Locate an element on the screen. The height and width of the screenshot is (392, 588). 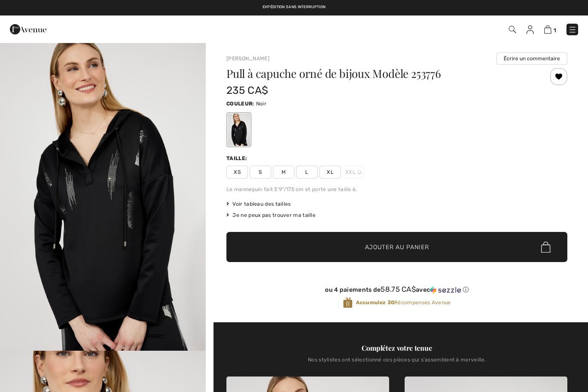
span: XXL is located at coordinates (354, 172).